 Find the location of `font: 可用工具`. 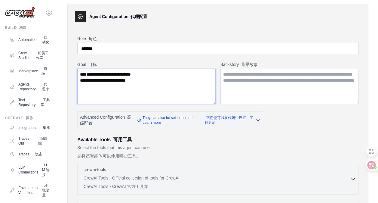

font: 可用工具 is located at coordinates (122, 139).